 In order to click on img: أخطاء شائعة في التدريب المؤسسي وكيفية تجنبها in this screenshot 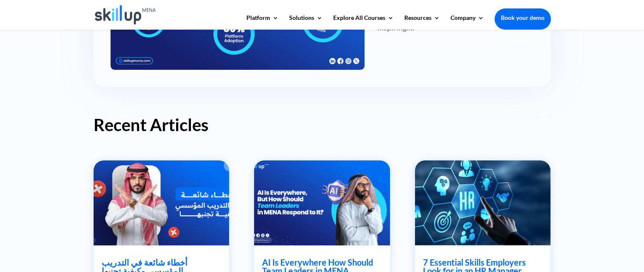, I will do `click(161, 202)`.